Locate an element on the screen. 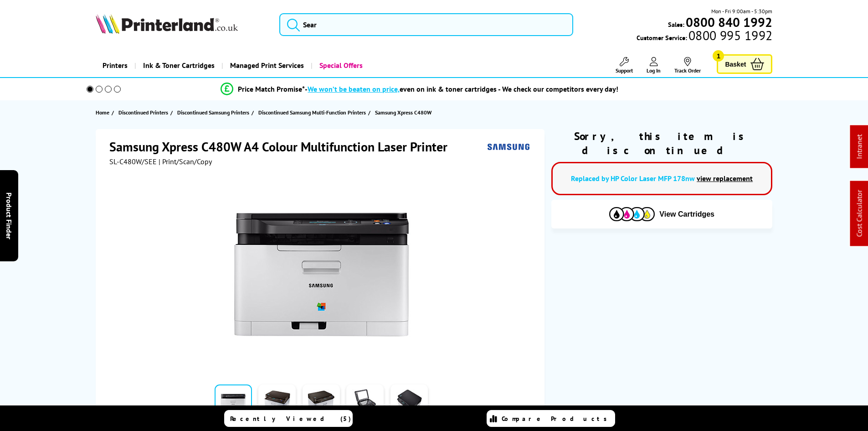 Image resolution: width=868 pixels, height=431 pixels. a: Support is located at coordinates (625, 65).